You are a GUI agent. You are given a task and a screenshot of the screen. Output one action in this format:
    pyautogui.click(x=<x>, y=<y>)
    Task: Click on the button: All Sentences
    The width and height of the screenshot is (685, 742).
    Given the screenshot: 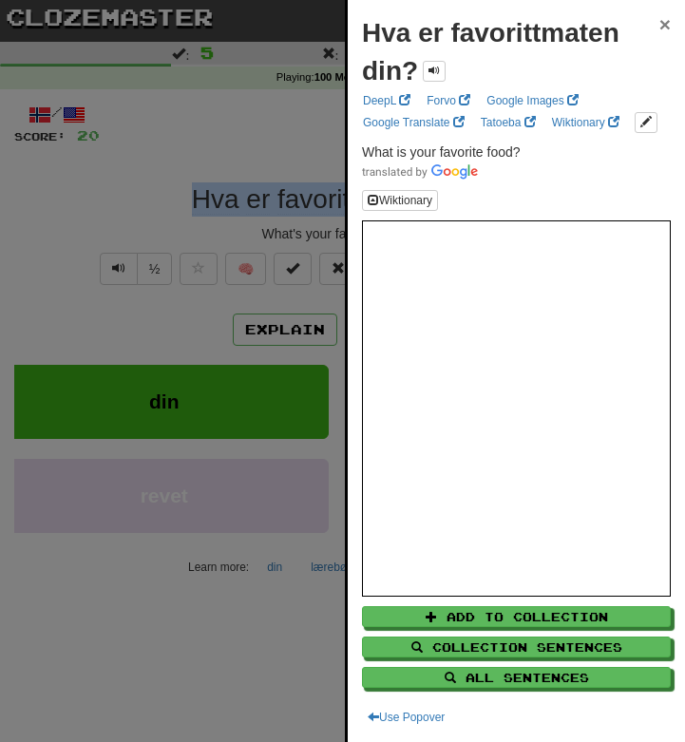 What is the action you would take?
    pyautogui.click(x=516, y=677)
    